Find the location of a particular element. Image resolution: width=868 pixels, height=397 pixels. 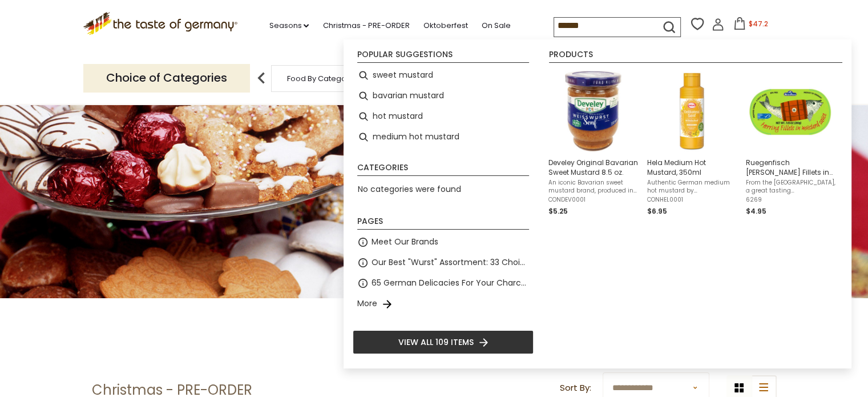

span: $6.95 is located at coordinates (657, 211).